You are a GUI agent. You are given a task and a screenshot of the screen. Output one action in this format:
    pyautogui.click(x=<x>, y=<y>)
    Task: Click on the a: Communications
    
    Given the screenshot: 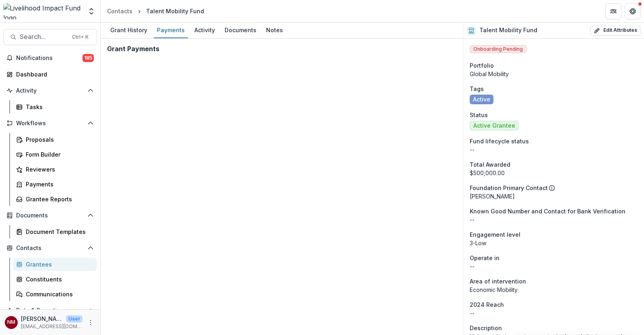 What is the action you would take?
    pyautogui.click(x=55, y=294)
    